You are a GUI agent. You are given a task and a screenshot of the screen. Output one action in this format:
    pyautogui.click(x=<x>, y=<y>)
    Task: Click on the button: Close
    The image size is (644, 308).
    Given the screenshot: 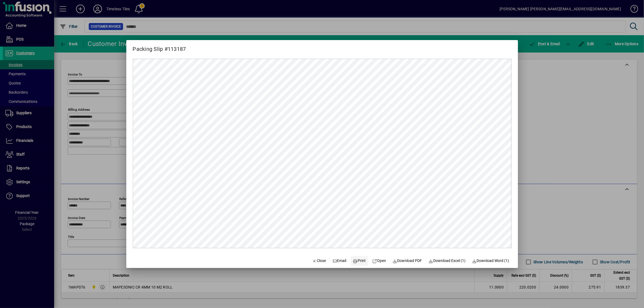 What is the action you would take?
    pyautogui.click(x=319, y=261)
    